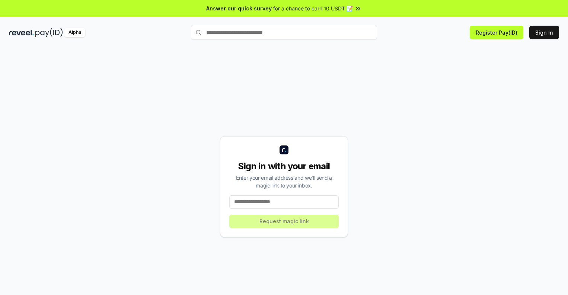 This screenshot has height=295, width=568. What do you see at coordinates (284, 182) in the screenshot?
I see `div: Enter your email address and we’ll send a magic link to your inbox.` at bounding box center [284, 182].